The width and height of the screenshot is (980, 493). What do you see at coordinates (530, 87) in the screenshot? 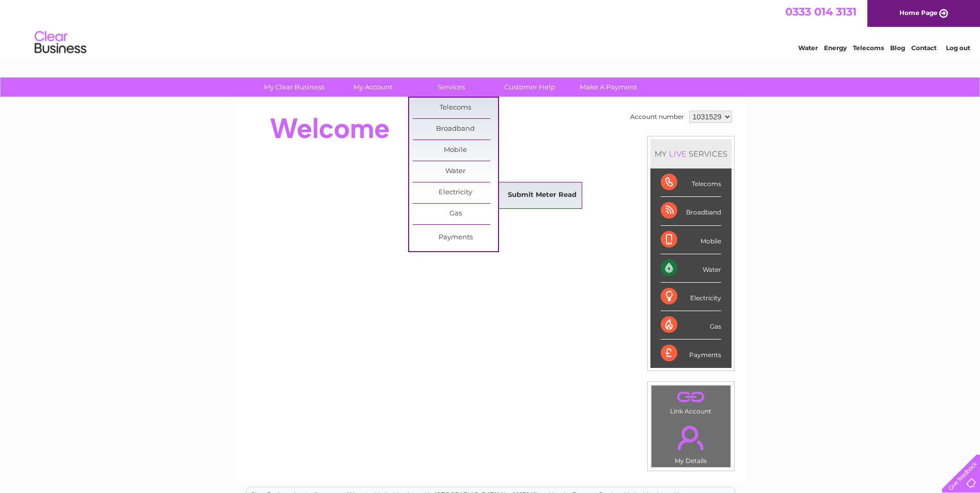
I see `a: Customer Help` at bounding box center [530, 87].